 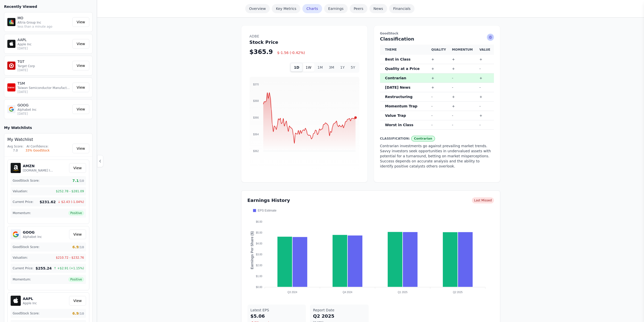 I want to click on tspan: $2.00, so click(x=259, y=265).